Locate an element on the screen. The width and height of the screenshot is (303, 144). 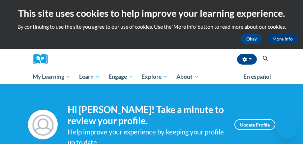
h2: This site uses cookies to help improve your learning experience. is located at coordinates (151, 13).